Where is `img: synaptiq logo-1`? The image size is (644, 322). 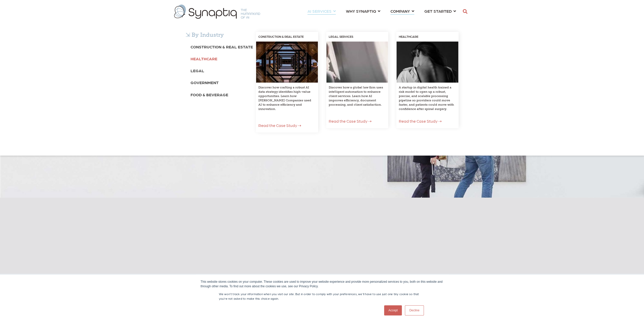 img: synaptiq logo-1 is located at coordinates (217, 12).